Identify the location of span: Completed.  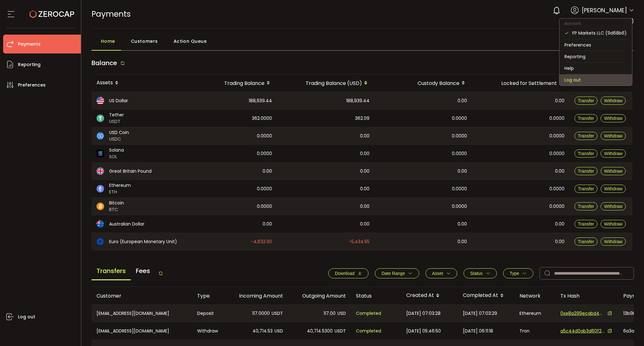
(369, 313).